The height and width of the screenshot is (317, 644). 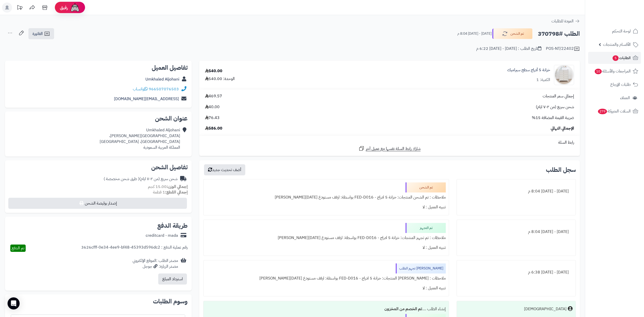 I want to click on span: واتساب, so click(x=140, y=89).